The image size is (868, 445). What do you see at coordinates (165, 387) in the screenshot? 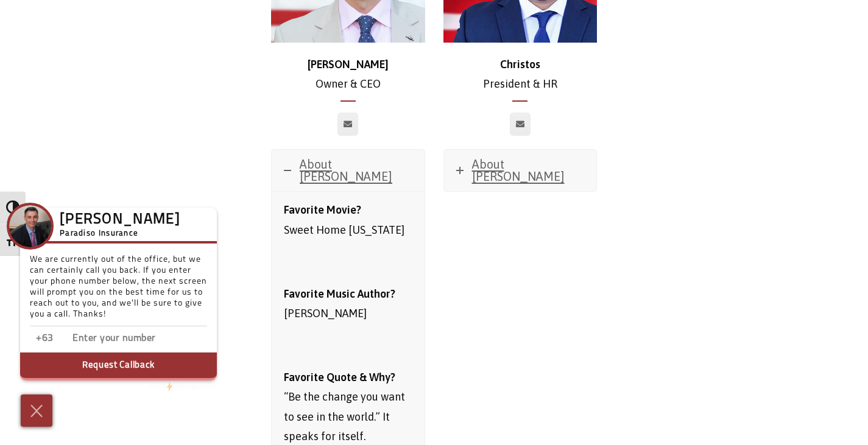
I see `span: We're by` at bounding box center [165, 387].